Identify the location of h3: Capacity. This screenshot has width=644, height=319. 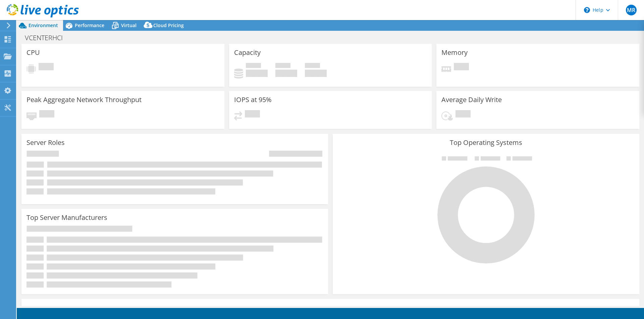
(247, 53).